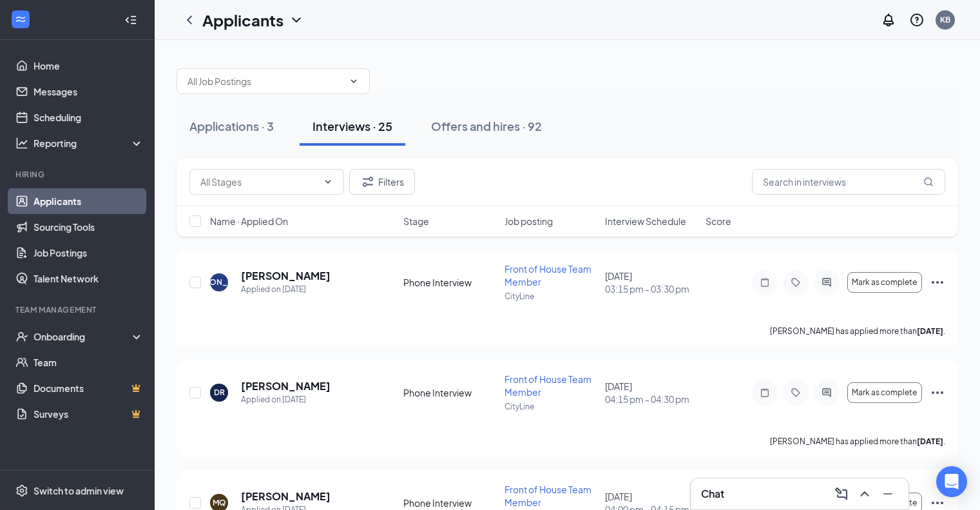 The image size is (980, 510). Describe the element at coordinates (712, 494) in the screenshot. I see `h3: Chat` at that location.